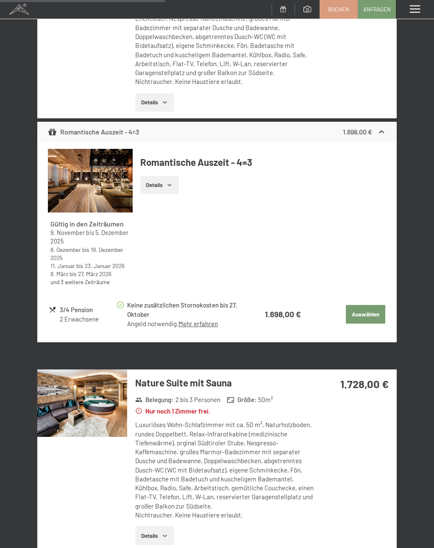 The width and height of the screenshot is (434, 548). I want to click on time: 08.12.2025, so click(66, 249).